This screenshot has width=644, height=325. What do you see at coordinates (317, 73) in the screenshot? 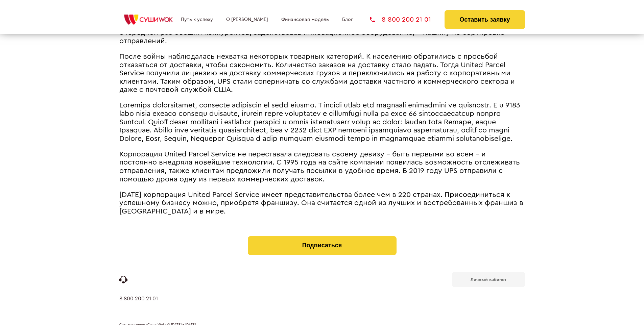
I see `span: После войны наблюдалась нехватка некоторых товарных категорий. К населению обратились с просьбой ...` at bounding box center [317, 73].